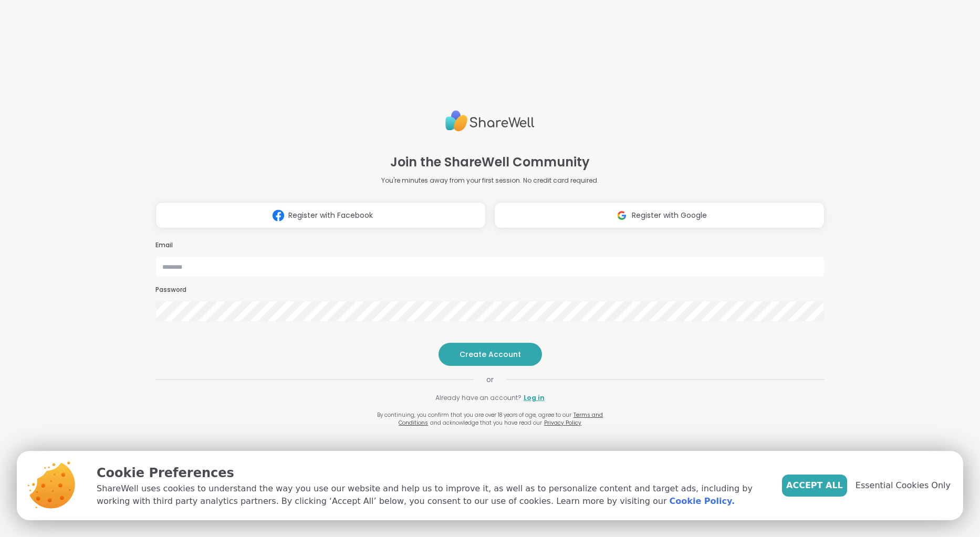  What do you see at coordinates (474, 415) in the screenshot?
I see `span: By continuing, you confirm that you are over 18 years of age, agree to our` at bounding box center [474, 415].